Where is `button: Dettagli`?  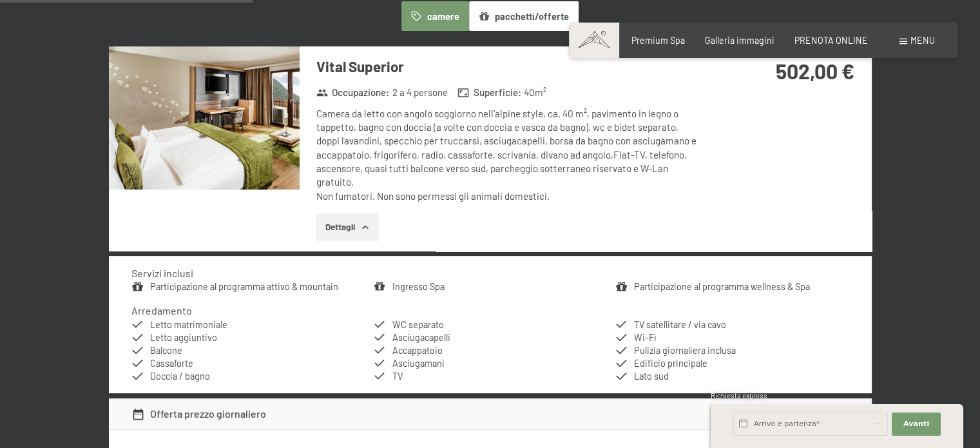
button: Dettagli is located at coordinates (347, 228).